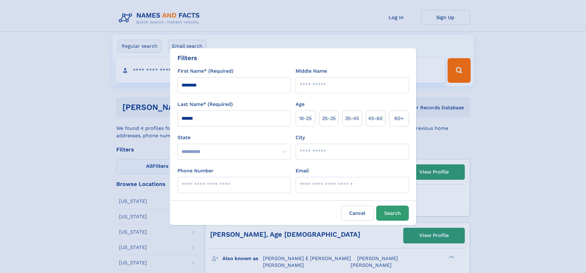 Image resolution: width=586 pixels, height=273 pixels. What do you see at coordinates (187, 58) in the screenshot?
I see `div: Filters` at bounding box center [187, 58].